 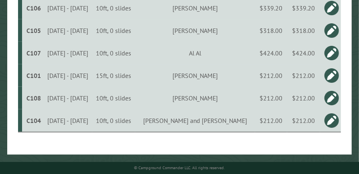 What do you see at coordinates (195, 53) in the screenshot?
I see `td: Al Al` at bounding box center [195, 53].